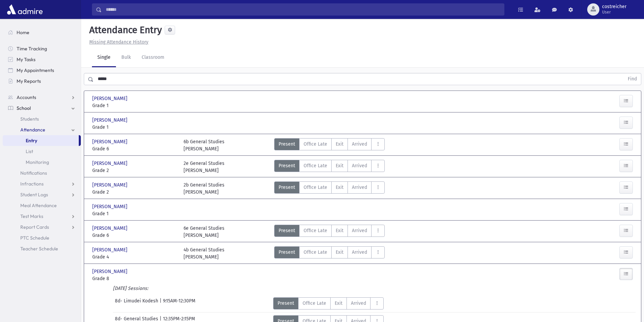 The height and width of the screenshot is (322, 644). Describe the element at coordinates (24, 108) in the screenshot. I see `span: School` at that location.